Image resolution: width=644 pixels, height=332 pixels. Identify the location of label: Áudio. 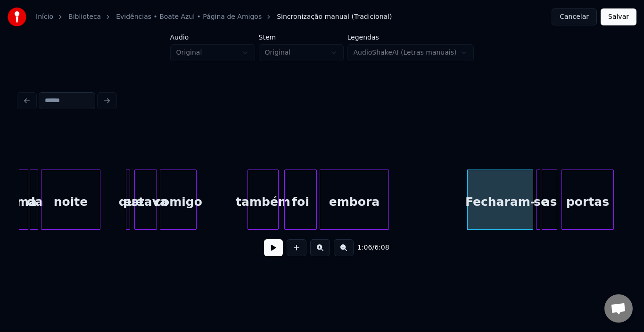
(213, 37).